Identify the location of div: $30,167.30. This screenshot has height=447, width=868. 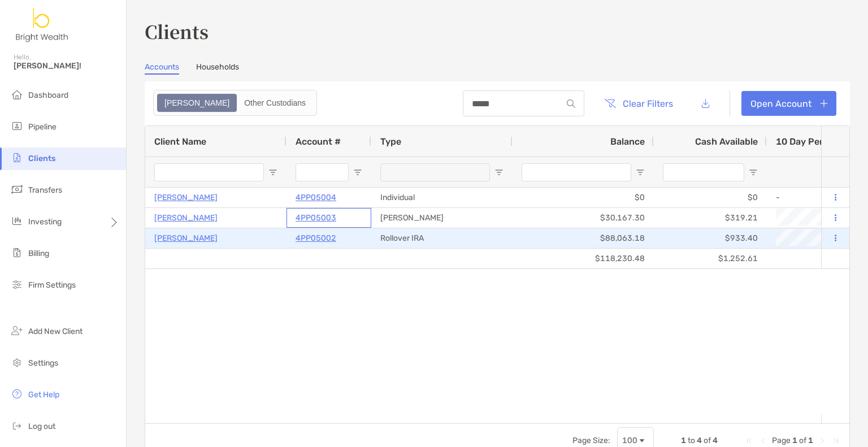
(583, 217).